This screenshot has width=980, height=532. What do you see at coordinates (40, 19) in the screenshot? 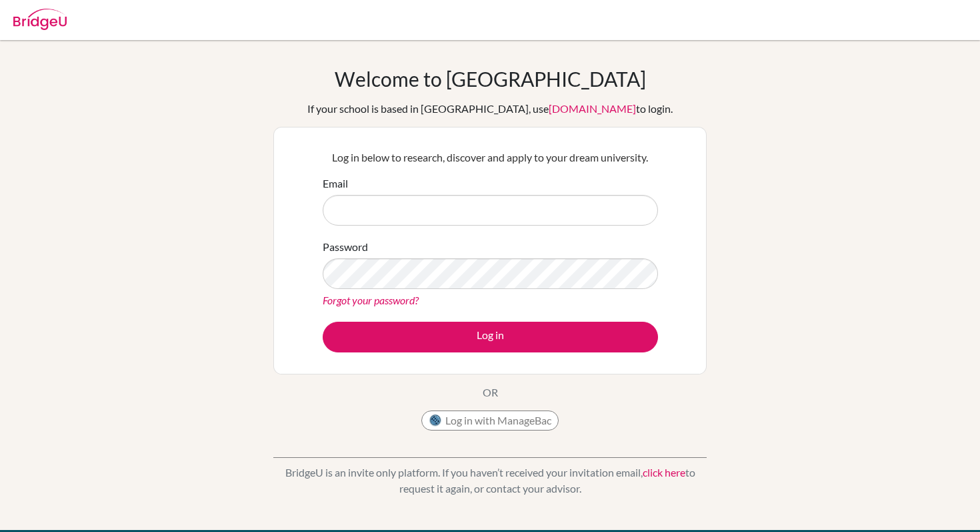
I see `img: Bridge-U` at bounding box center [40, 19].